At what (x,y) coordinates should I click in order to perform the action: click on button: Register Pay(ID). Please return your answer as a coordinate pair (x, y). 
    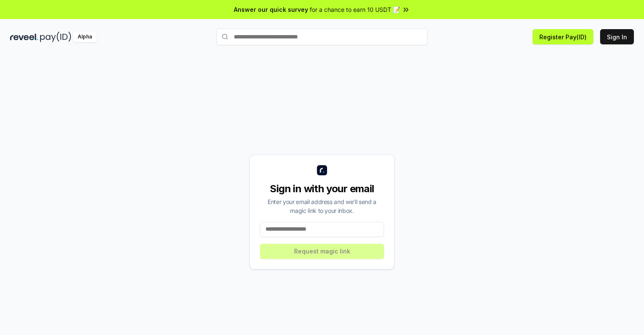
    Looking at the image, I should click on (563, 37).